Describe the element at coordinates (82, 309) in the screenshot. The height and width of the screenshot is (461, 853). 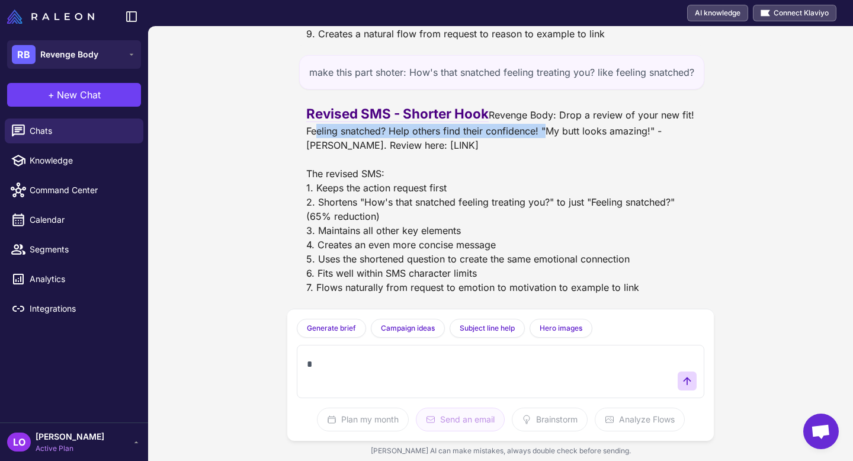
I see `span: Integrations` at that location.